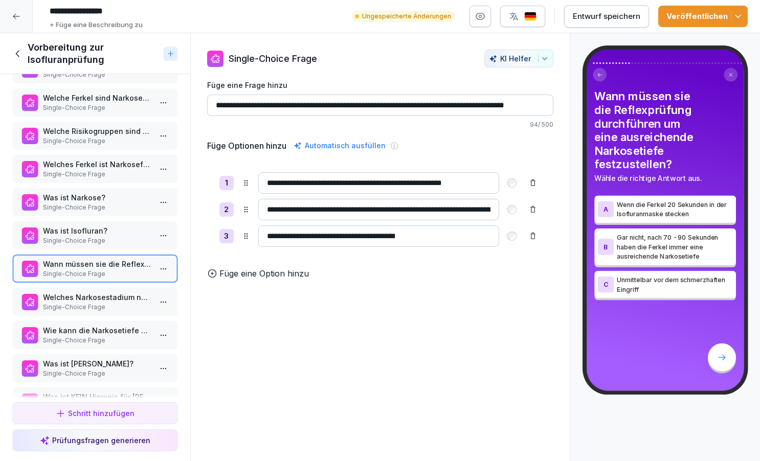 The width and height of the screenshot is (760, 461). What do you see at coordinates (95, 102) in the screenshot?
I see `div: Welche Ferkel sind Narkosefähig?Single-Choice Frage` at bounding box center [95, 102].